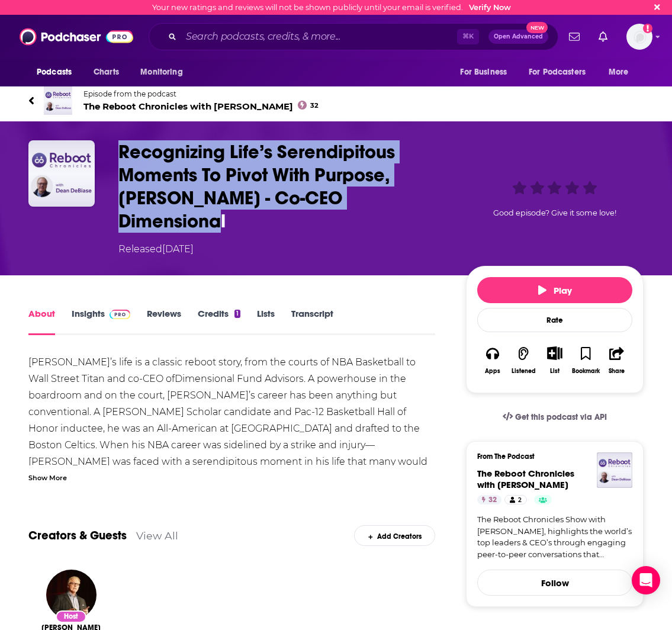 This screenshot has height=630, width=672. What do you see at coordinates (523, 360) in the screenshot?
I see `button: Listened` at bounding box center [523, 360].